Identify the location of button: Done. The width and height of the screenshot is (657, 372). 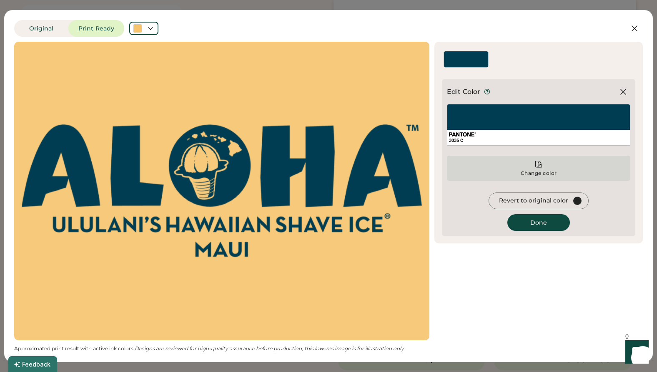
(539, 222).